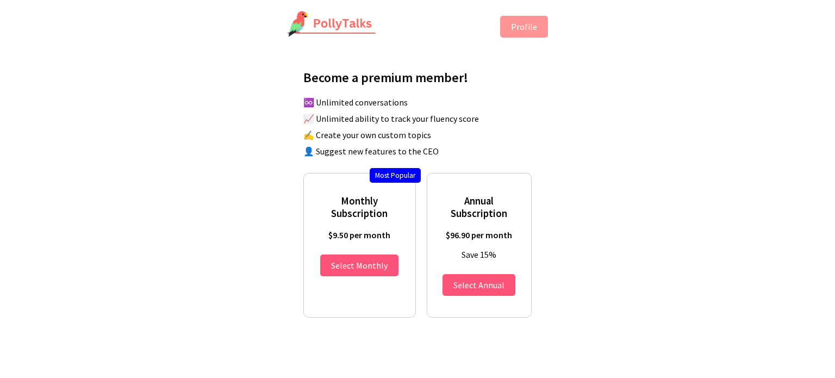 This screenshot has height=378, width=835. What do you see at coordinates (423, 77) in the screenshot?
I see `h2: Become a premium member!` at bounding box center [423, 77].